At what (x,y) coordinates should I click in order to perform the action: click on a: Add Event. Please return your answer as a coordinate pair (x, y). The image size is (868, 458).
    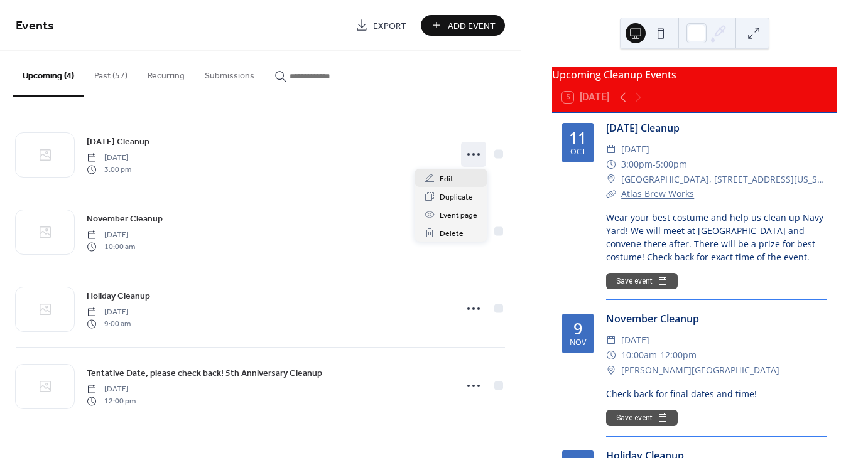
    Looking at the image, I should click on (463, 25).